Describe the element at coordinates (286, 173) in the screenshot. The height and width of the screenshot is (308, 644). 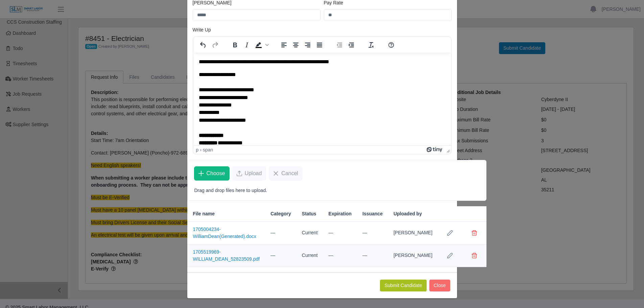
I see `button: Cancel` at that location.